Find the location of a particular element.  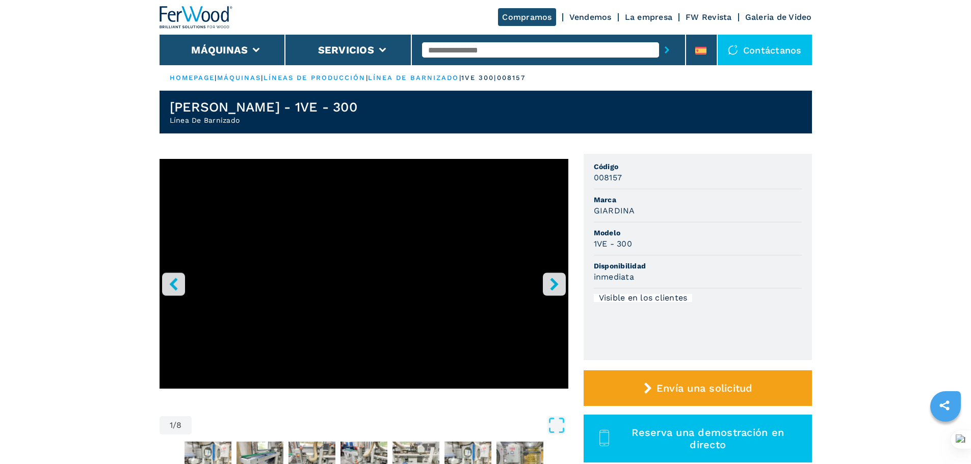

div: Go to Slide 1 is located at coordinates (364, 282).